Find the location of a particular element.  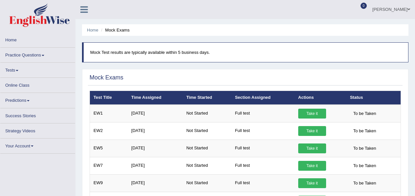

th: Test Title is located at coordinates (109, 98).